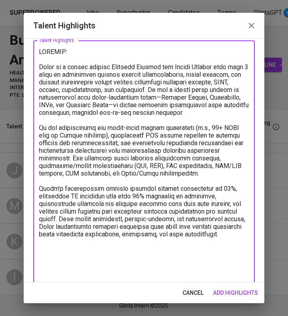 The image size is (288, 316). What do you see at coordinates (235, 293) in the screenshot?
I see `span: add highlights` at bounding box center [235, 293].